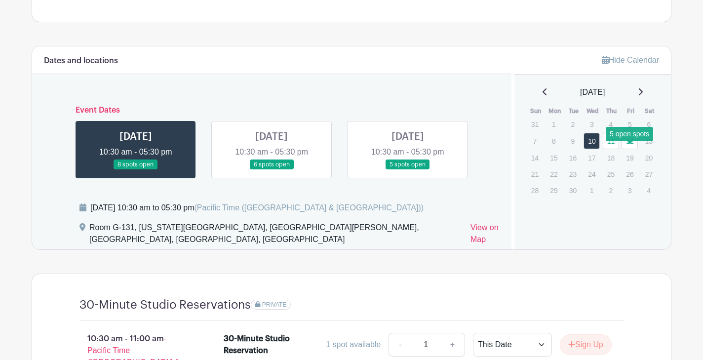 The image size is (703, 360). What do you see at coordinates (573, 157) in the screenshot?
I see `p: 16` at bounding box center [573, 157].